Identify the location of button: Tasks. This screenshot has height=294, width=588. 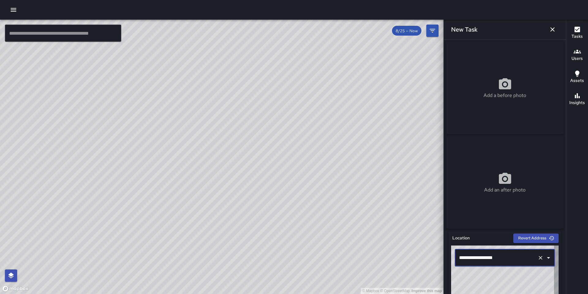
(577, 33).